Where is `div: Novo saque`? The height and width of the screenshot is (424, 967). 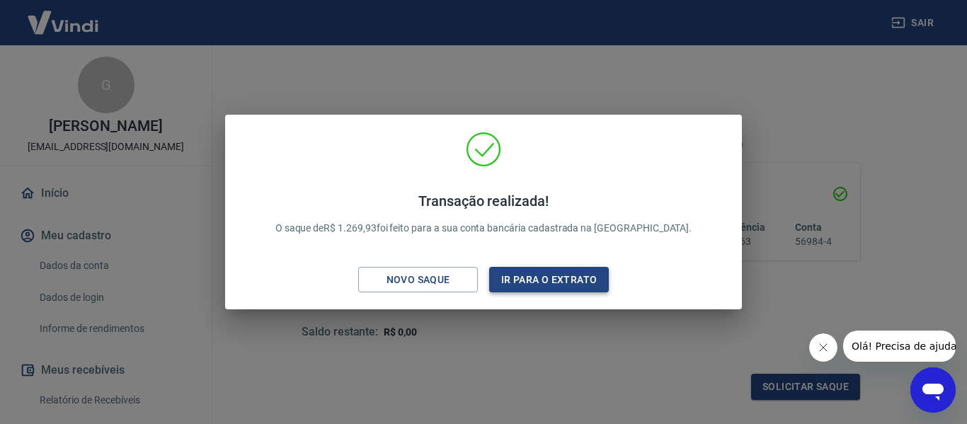 div: Novo saque is located at coordinates (418, 280).